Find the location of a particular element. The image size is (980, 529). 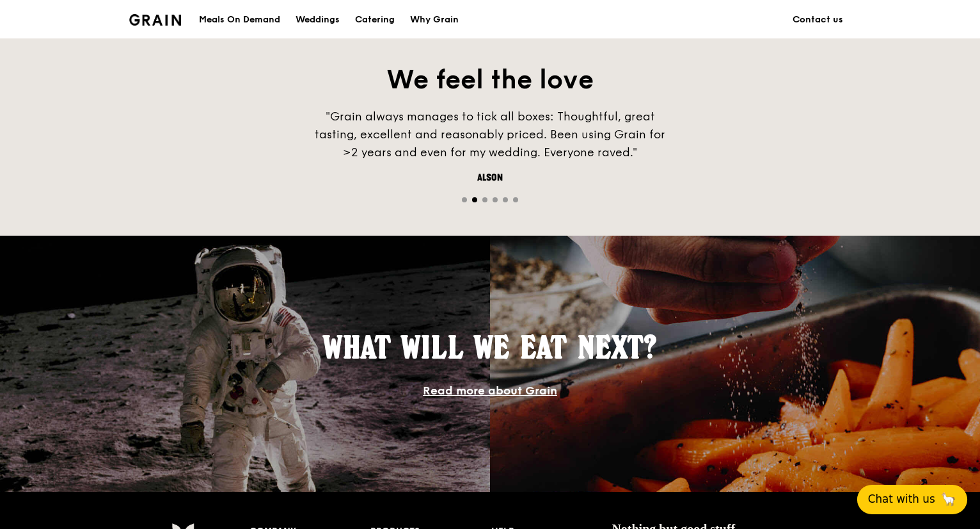

img: Grain is located at coordinates (155, 20).